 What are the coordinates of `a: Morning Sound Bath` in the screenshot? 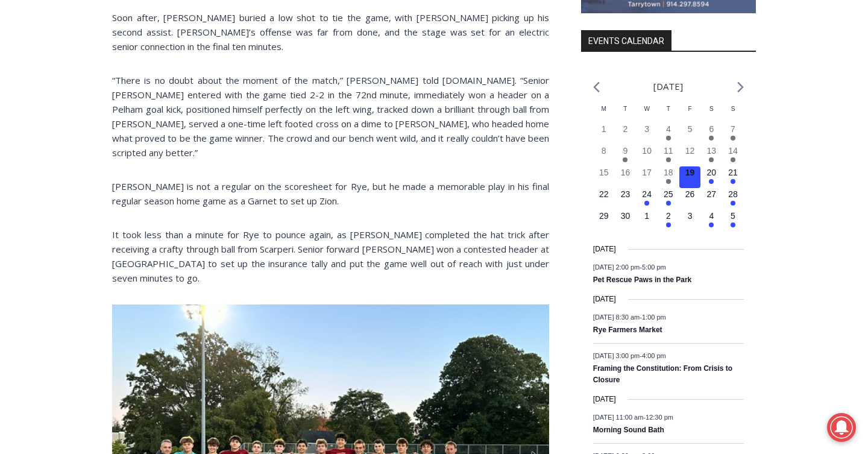 It's located at (629, 430).